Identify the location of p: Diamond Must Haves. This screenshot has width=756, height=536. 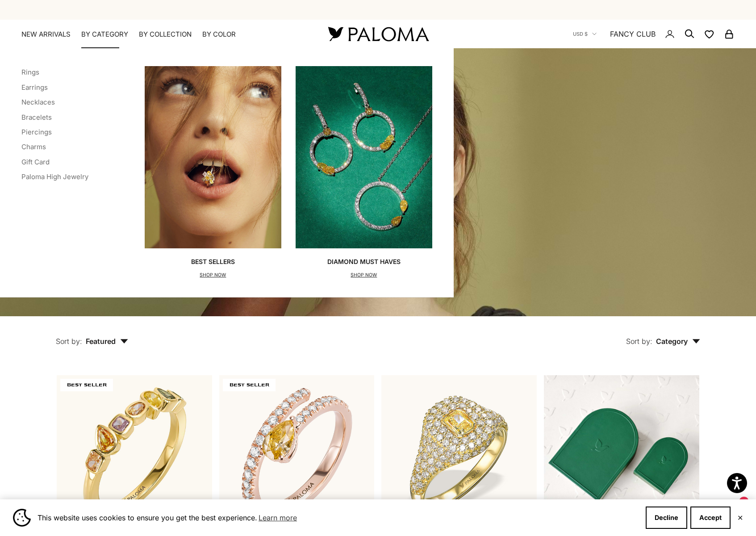
(364, 262).